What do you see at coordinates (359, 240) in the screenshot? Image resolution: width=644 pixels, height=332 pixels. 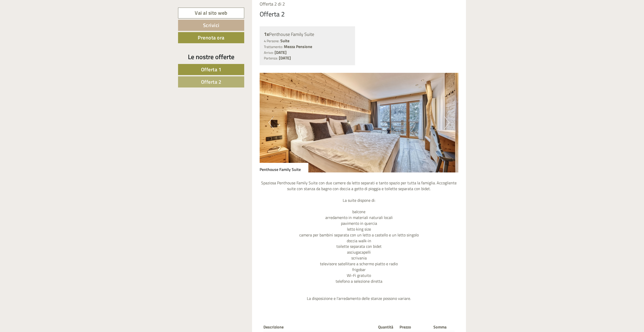 I see `p: Spaziosa Penthouse Family Suite con due camere da letto separati e tanto spazio per tutta la fami...` at bounding box center [359, 240].